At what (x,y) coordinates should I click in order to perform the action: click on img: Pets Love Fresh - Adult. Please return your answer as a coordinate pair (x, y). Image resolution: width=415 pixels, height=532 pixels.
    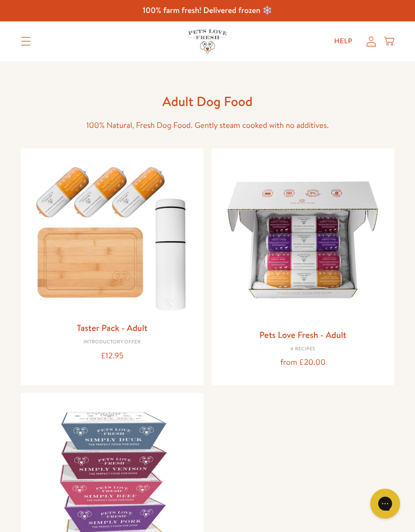
    Looking at the image, I should click on (303, 240).